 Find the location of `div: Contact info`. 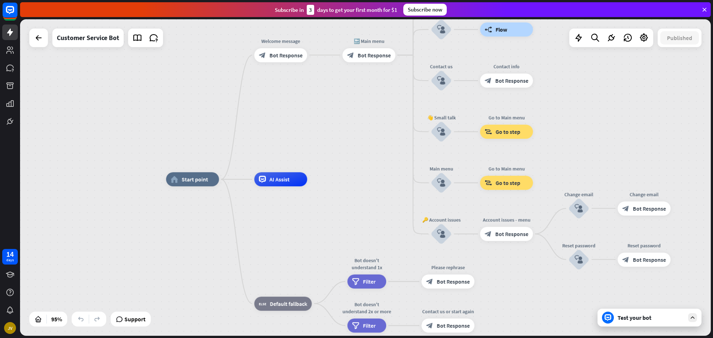

div: Contact info is located at coordinates (506, 67).